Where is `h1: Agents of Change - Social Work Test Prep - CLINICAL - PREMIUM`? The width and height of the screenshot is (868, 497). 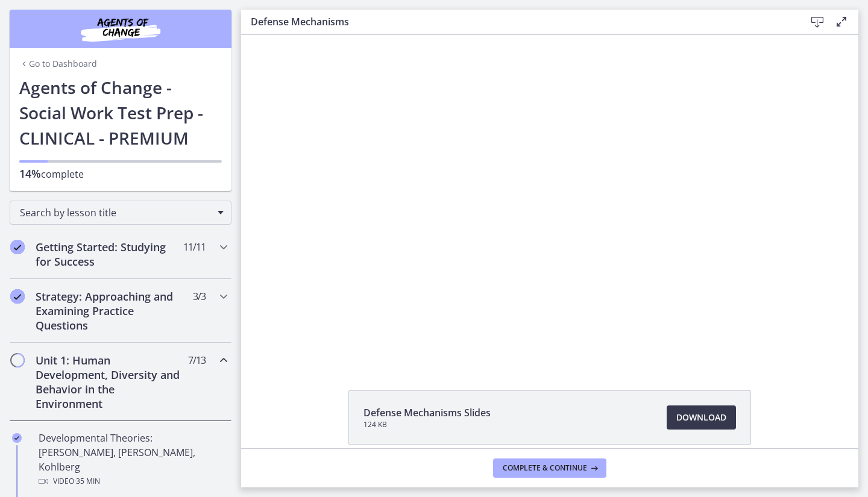 h1: Agents of Change - Social Work Test Prep - CLINICAL - PREMIUM is located at coordinates (120, 113).